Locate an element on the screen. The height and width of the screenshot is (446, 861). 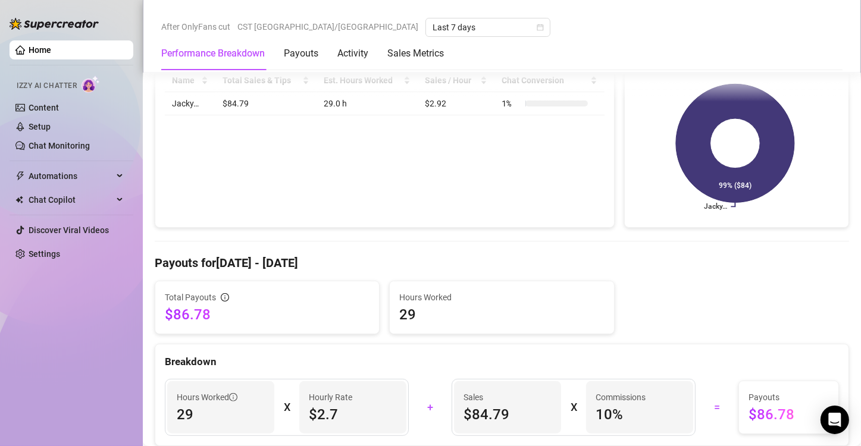
span: Chat Copilot is located at coordinates (71, 200).